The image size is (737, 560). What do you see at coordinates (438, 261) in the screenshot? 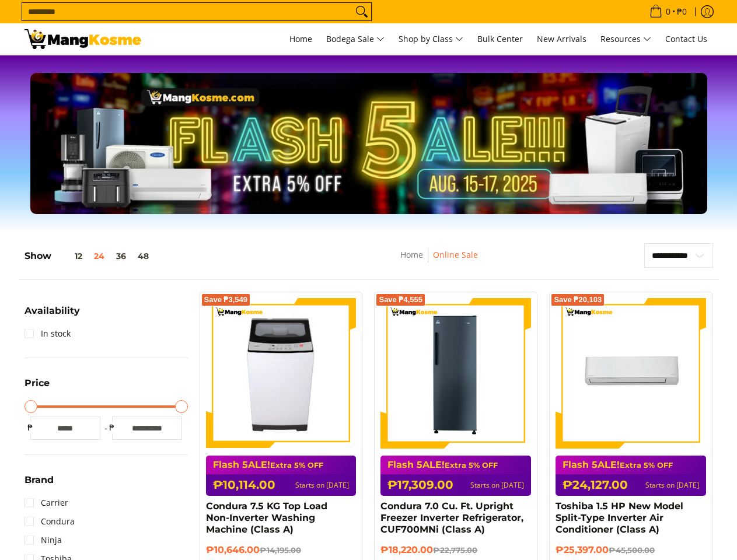
I see `nav: Breadcrumbs` at bounding box center [438, 261].